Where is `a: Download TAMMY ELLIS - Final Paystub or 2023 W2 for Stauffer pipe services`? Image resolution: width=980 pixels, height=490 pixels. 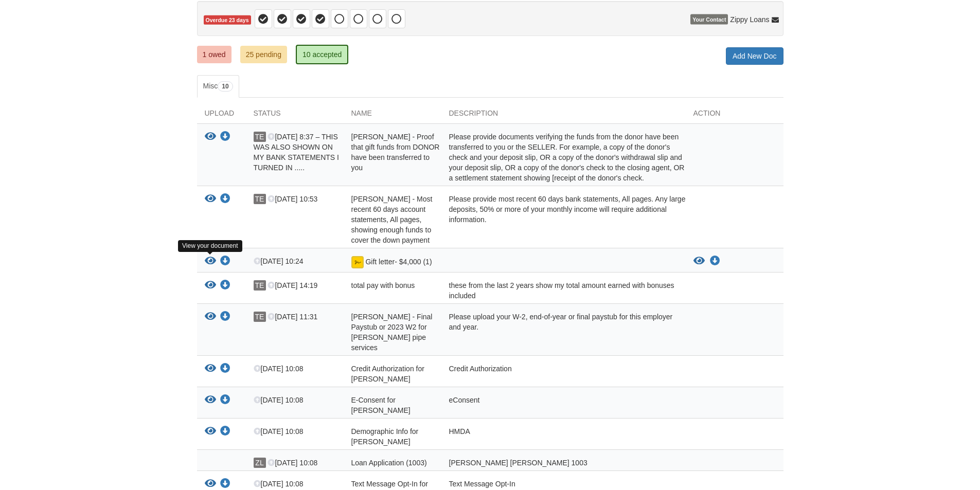
a: Download TAMMY ELLIS - Final Paystub or 2023 W2 for Stauffer pipe services is located at coordinates (225, 317).